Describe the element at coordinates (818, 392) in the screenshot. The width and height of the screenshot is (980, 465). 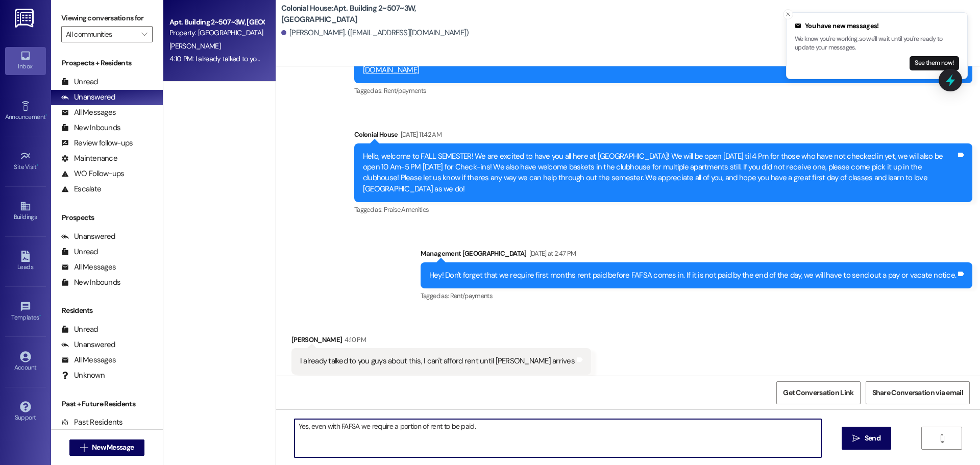
I see `button: Get Conversation Link` at that location.